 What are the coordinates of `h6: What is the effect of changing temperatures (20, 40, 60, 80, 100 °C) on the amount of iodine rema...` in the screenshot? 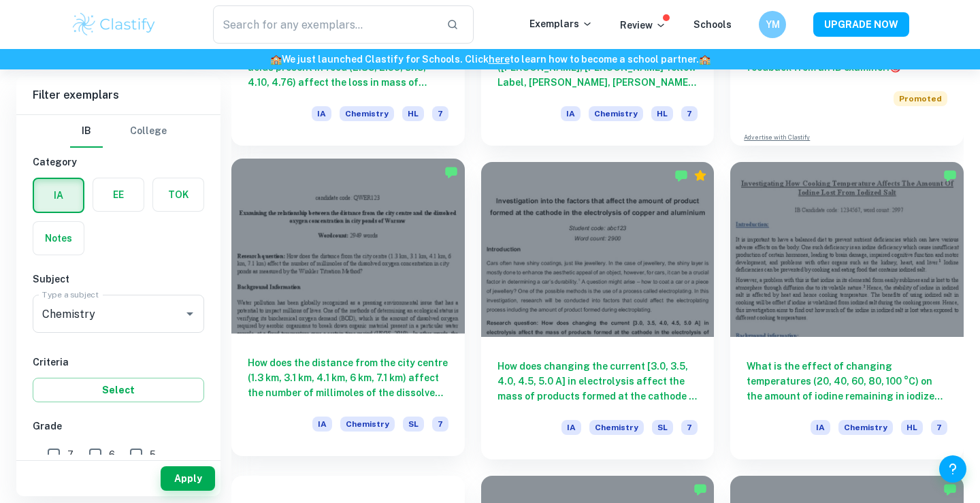 It's located at (847, 381).